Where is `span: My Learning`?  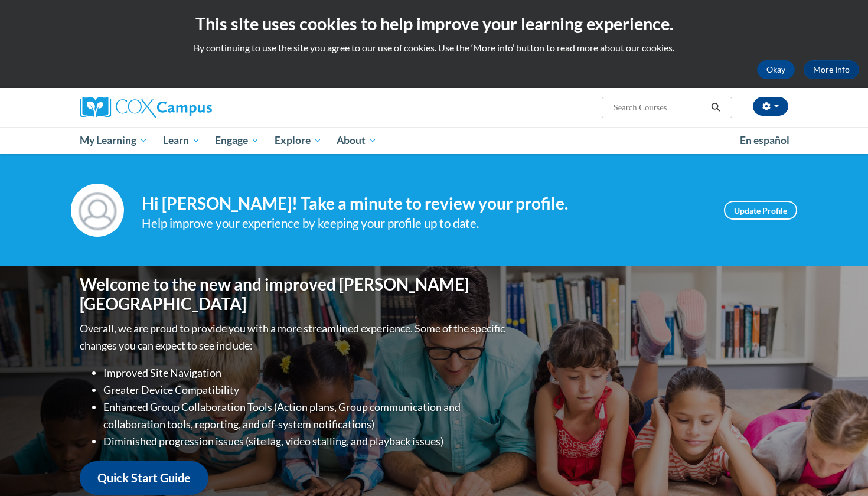 span: My Learning is located at coordinates (114, 141).